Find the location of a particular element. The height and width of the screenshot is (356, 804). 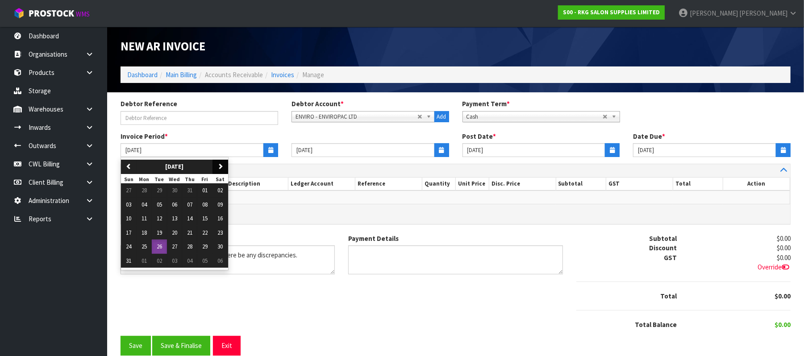

span: 24 is located at coordinates (129, 246).